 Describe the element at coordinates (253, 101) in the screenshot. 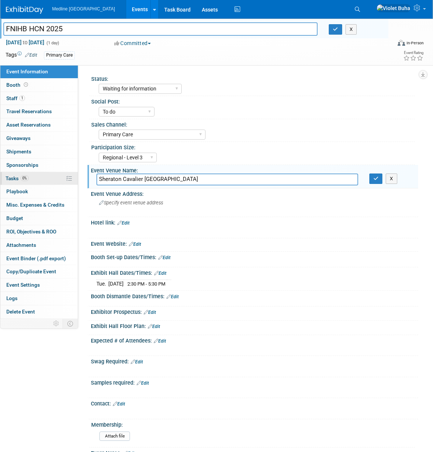

I see `div: Social Post:` at that location.